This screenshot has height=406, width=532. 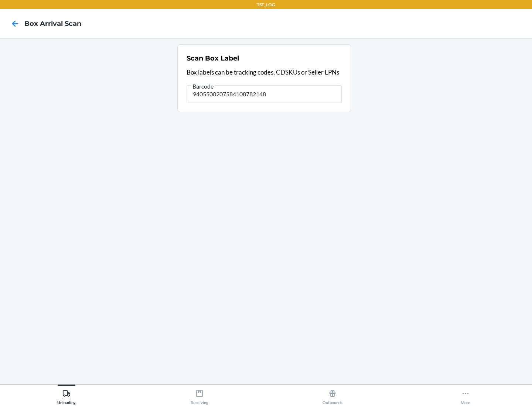 I want to click on button: Receiving, so click(x=200, y=395).